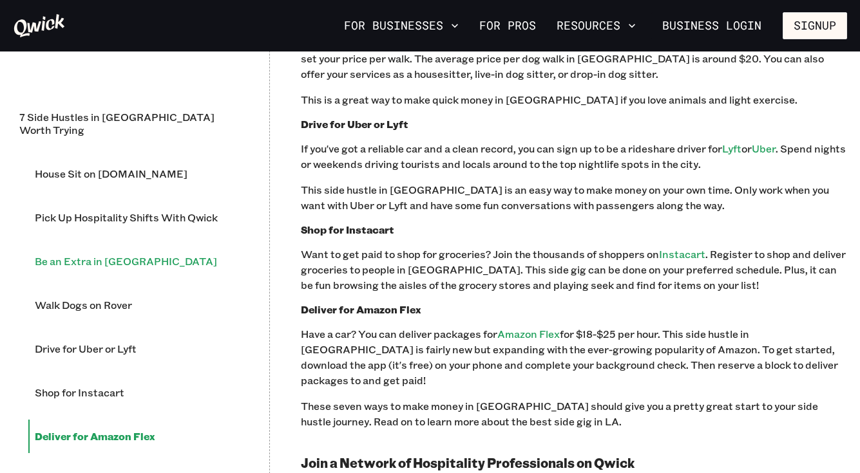 The width and height of the screenshot is (860, 473). I want to click on a: Uber, so click(763, 148).